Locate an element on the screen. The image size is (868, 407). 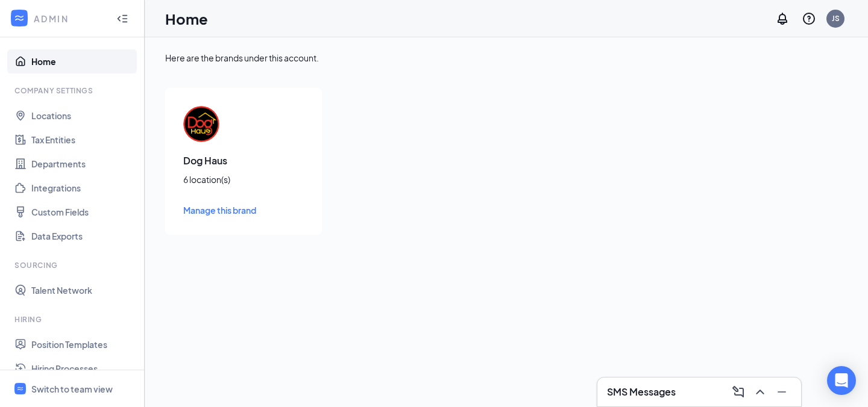
h3: Dog Haus is located at coordinates (244, 161).